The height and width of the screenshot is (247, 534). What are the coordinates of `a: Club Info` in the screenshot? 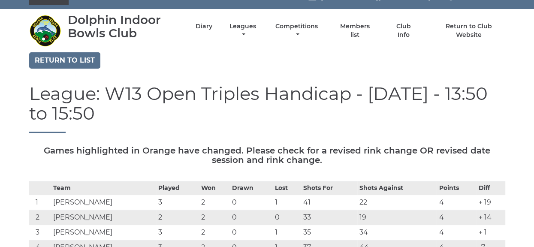 It's located at (404, 30).